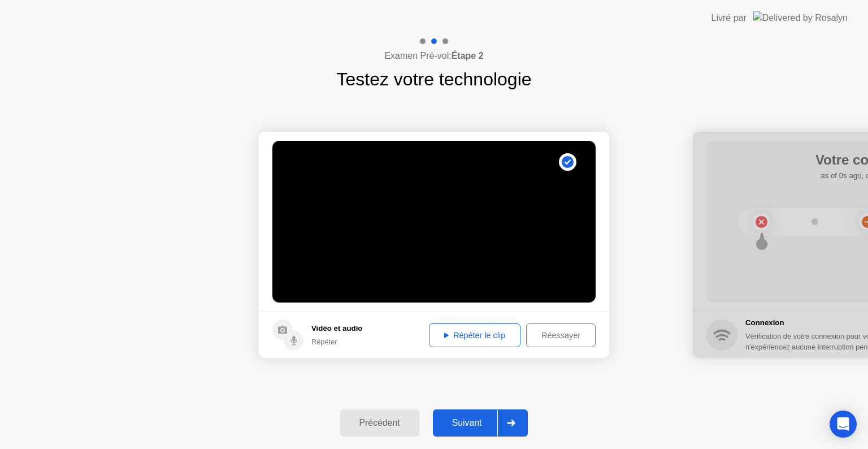  What do you see at coordinates (337, 328) in the screenshot?
I see `h5: Vidéo et audio` at bounding box center [337, 328].